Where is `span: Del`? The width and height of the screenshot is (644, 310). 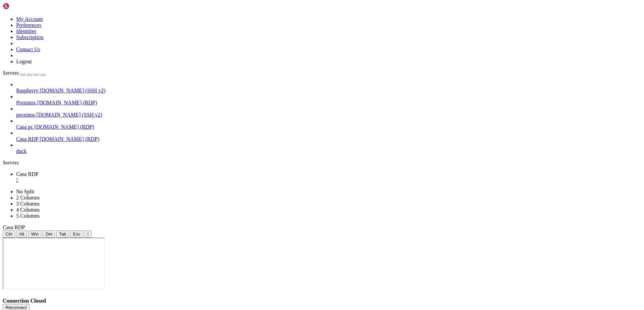 span: Del is located at coordinates (49, 234).